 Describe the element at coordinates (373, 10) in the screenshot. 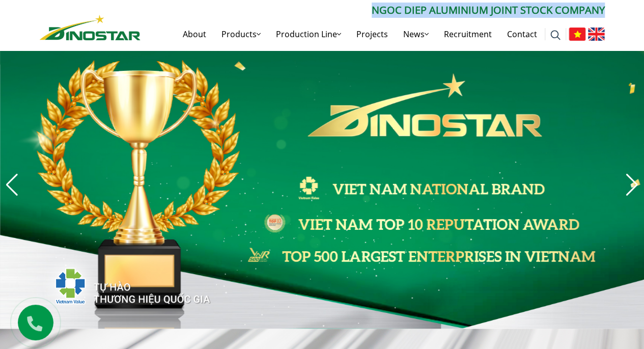

I see `p: Ngoc Diep Aluminium Joint Stock Company` at that location.